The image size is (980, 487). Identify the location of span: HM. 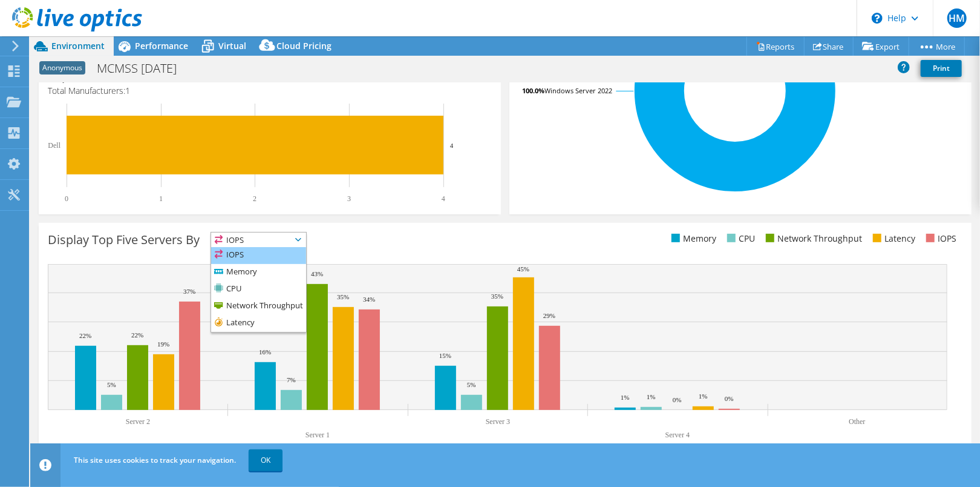
(957, 18).